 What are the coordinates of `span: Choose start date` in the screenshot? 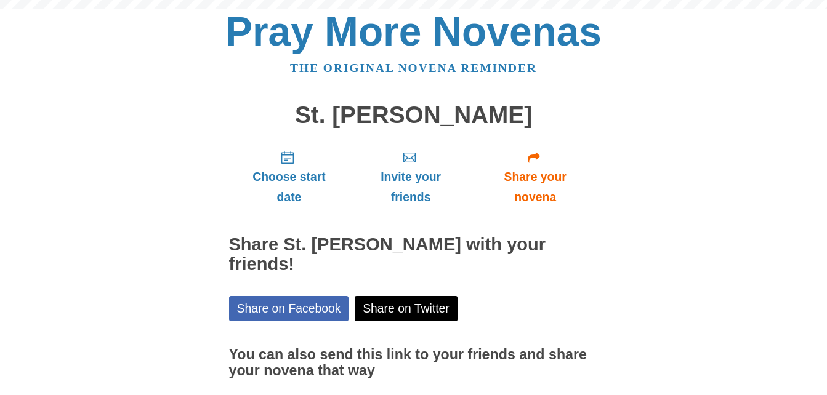 It's located at (290, 187).